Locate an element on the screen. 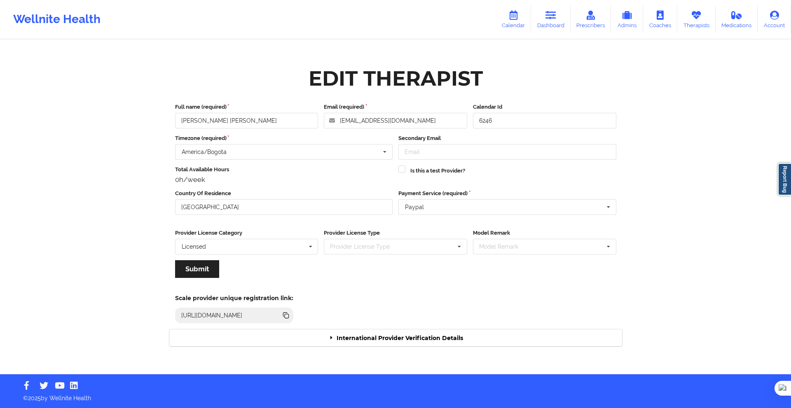 This screenshot has height=408, width=791. a: Medications is located at coordinates (736, 19).